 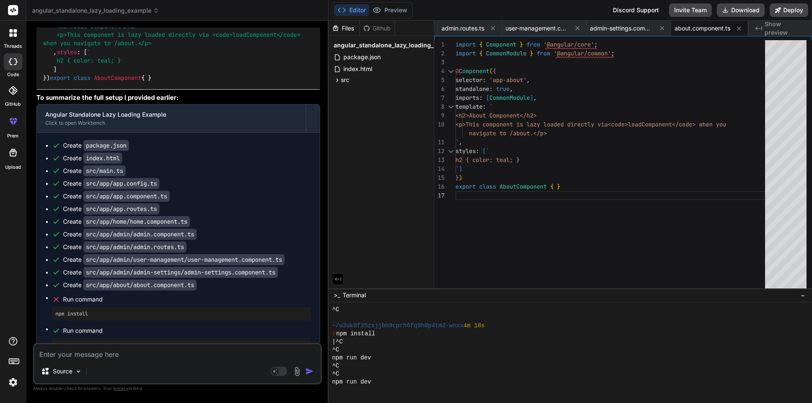 What do you see at coordinates (440, 124) in the screenshot?
I see `div: 10` at bounding box center [440, 124].